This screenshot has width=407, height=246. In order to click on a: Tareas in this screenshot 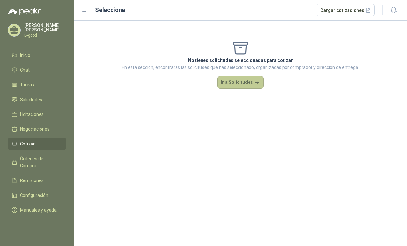, I will do `click(37, 85)`.